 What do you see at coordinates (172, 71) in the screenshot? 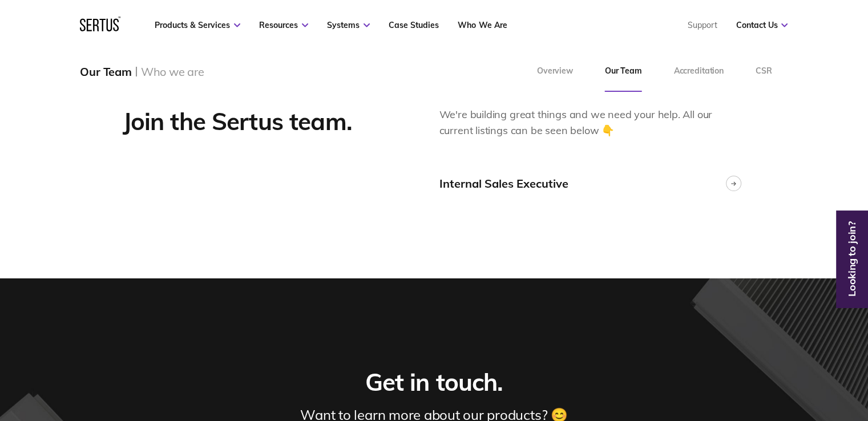
I see `div: Who we are` at bounding box center [172, 71].